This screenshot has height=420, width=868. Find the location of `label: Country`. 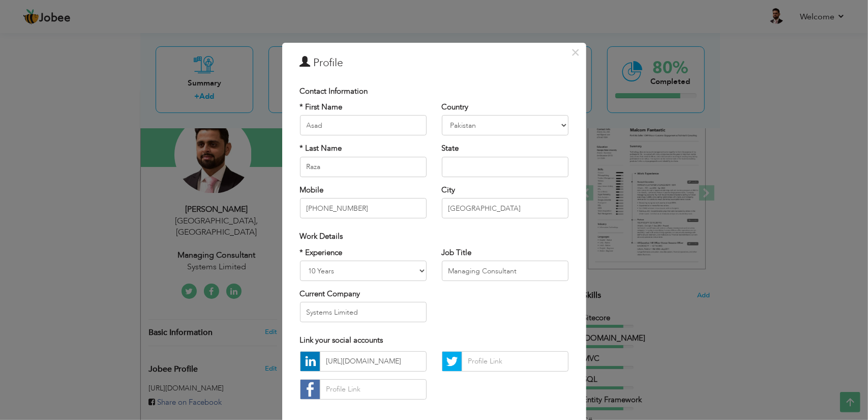

label: Country is located at coordinates (455, 107).